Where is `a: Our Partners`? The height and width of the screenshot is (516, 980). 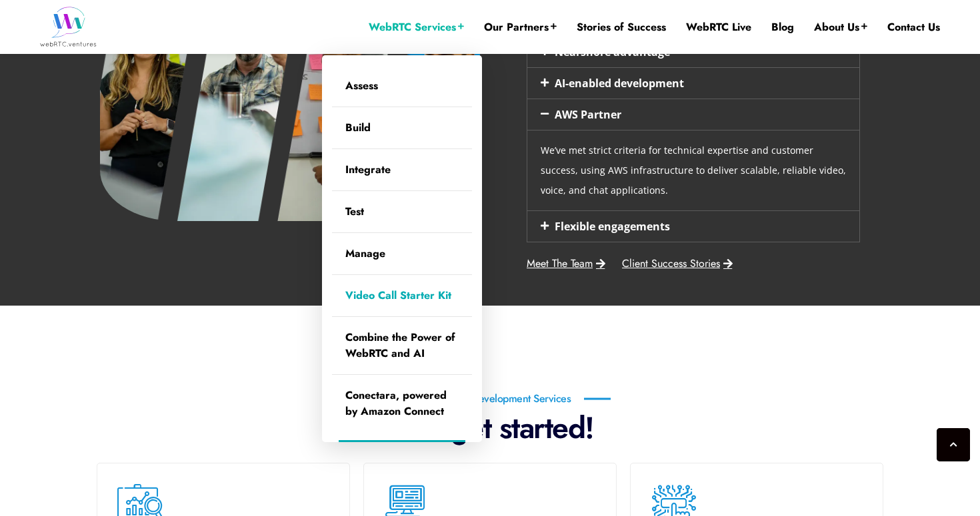 a: Our Partners is located at coordinates (520, 27).